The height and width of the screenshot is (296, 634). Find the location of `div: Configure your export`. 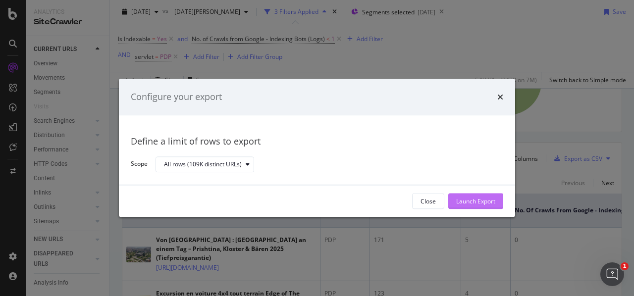

div: Configure your export is located at coordinates (176, 97).